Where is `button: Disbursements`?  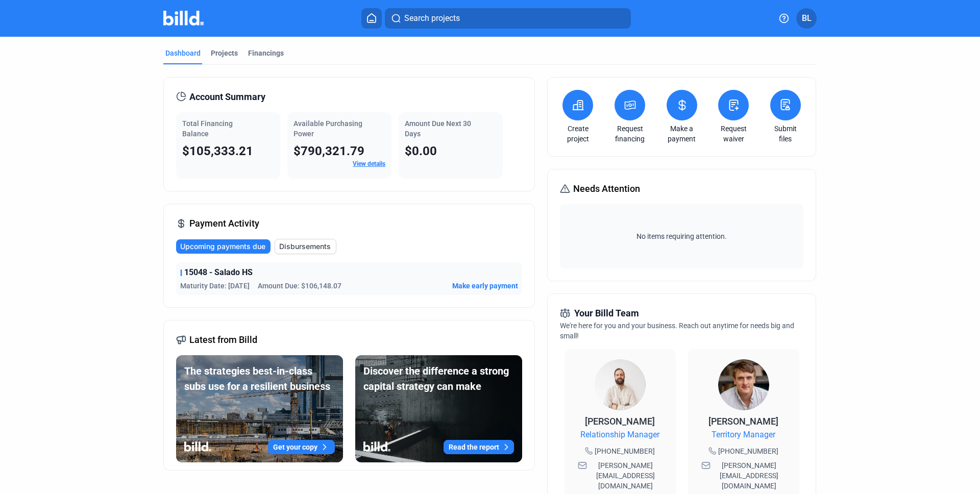
button: Disbursements is located at coordinates (305, 247).